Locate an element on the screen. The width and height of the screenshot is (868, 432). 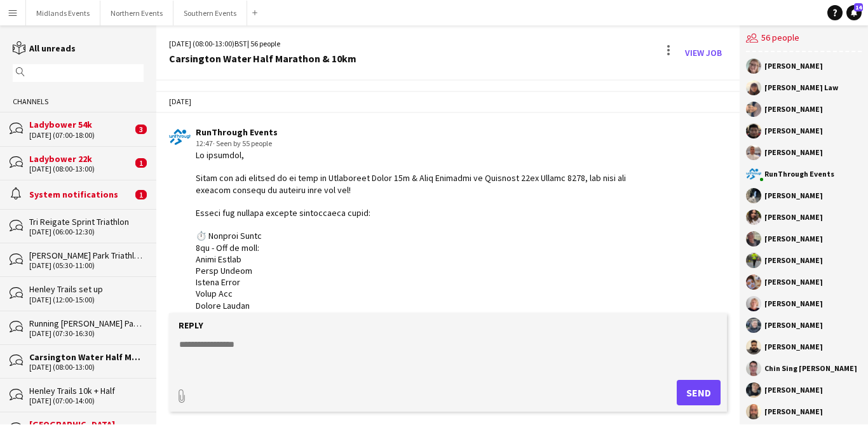
a: All unreads is located at coordinates (44, 48).